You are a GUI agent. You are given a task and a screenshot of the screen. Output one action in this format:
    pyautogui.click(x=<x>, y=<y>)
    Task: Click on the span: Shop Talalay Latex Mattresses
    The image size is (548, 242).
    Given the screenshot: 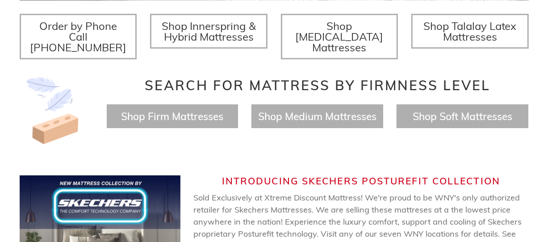 What is the action you would take?
    pyautogui.click(x=470, y=31)
    